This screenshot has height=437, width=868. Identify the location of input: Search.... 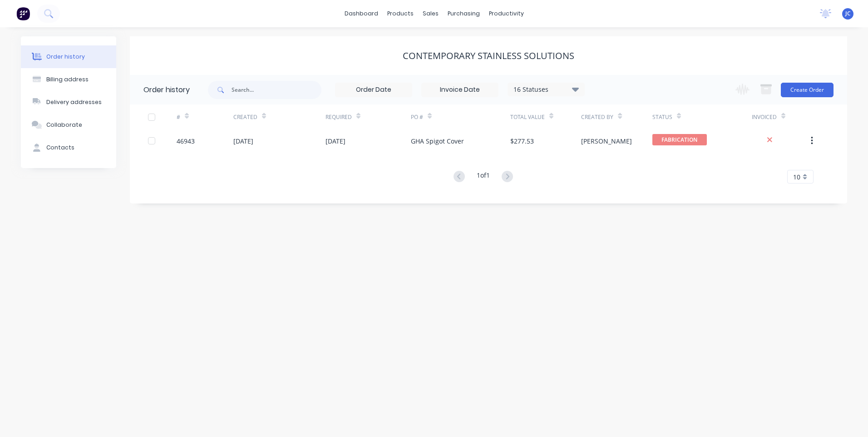
(277, 90).